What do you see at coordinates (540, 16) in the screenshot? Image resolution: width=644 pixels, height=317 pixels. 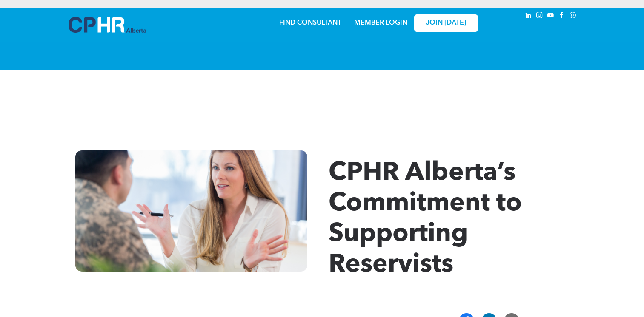 I see `a: instagram` at bounding box center [540, 16].